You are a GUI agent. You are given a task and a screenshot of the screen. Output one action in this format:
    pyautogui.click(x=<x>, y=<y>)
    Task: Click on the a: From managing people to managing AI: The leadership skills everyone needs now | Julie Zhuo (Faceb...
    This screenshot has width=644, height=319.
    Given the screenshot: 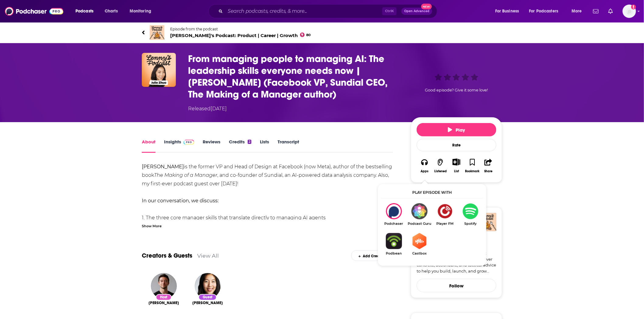 What is the action you would take?
    pyautogui.click(x=159, y=70)
    